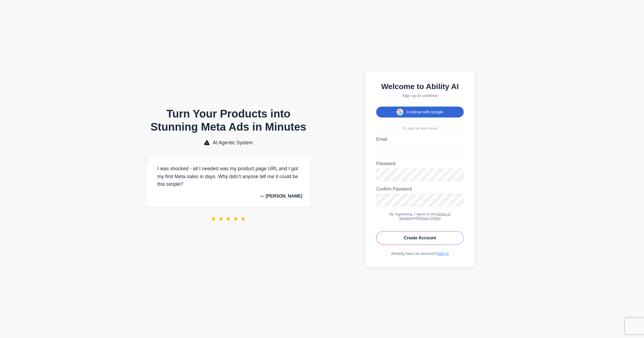  Describe the element at coordinates (419, 139) in the screenshot. I see `label: Email` at that location.